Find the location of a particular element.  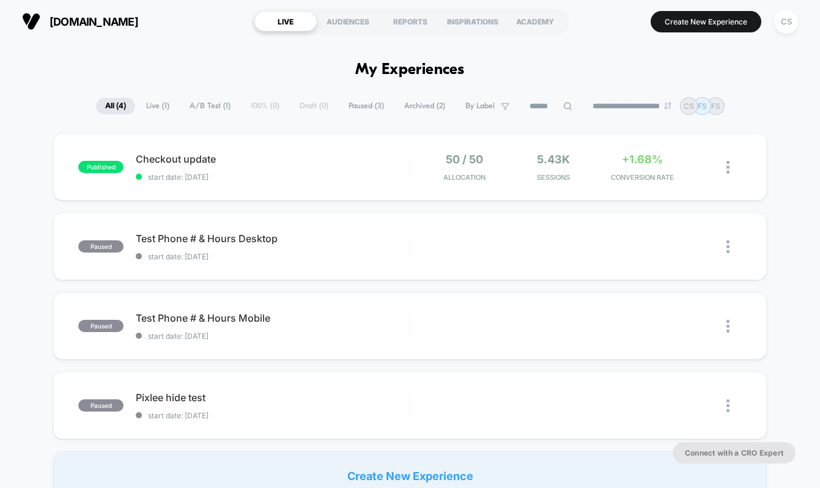

span: CONVERSION RATE is located at coordinates (642, 177).